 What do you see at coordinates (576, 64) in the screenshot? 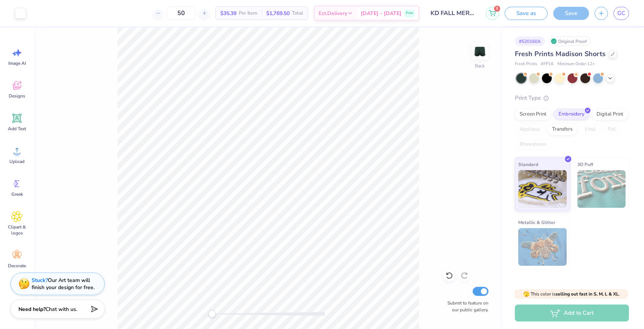
I see `span: Minimum Order: 12 +` at bounding box center [576, 64].